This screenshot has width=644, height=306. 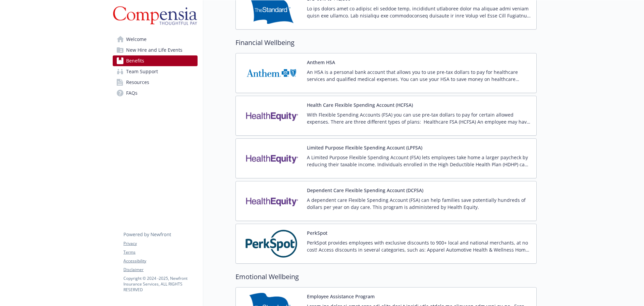 I want to click on a: Benefits, so click(x=155, y=61).